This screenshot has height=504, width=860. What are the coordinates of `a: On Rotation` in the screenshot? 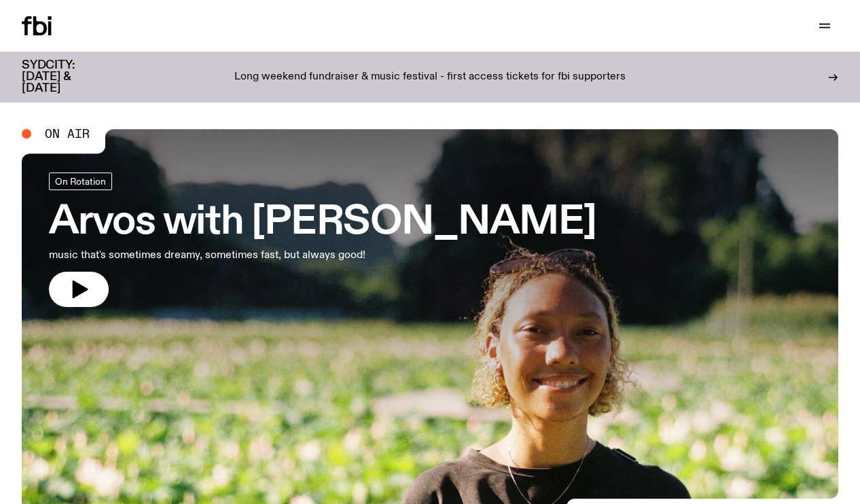 It's located at (80, 182).